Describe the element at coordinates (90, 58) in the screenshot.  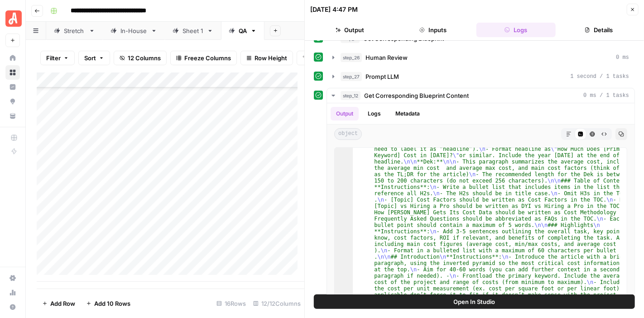
I see `span: Sort` at that location.